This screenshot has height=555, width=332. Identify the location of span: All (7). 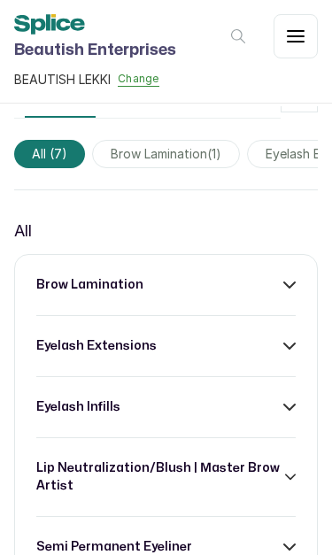
(50, 154).